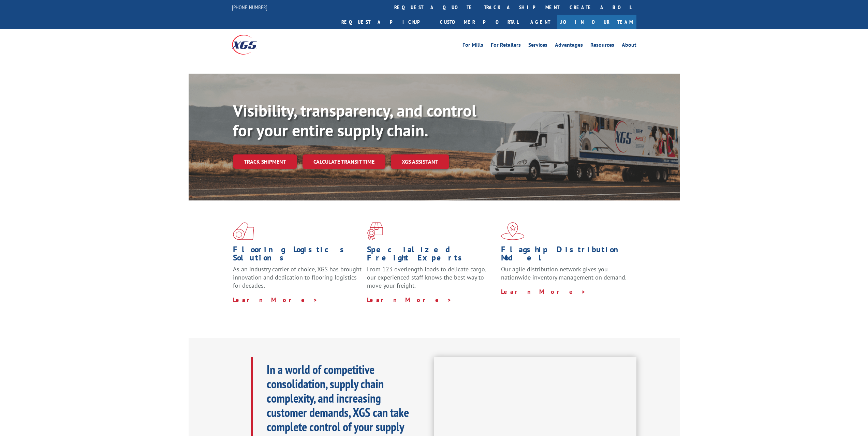 The height and width of the screenshot is (436, 868). I want to click on a: Customer Portal, so click(479, 22).